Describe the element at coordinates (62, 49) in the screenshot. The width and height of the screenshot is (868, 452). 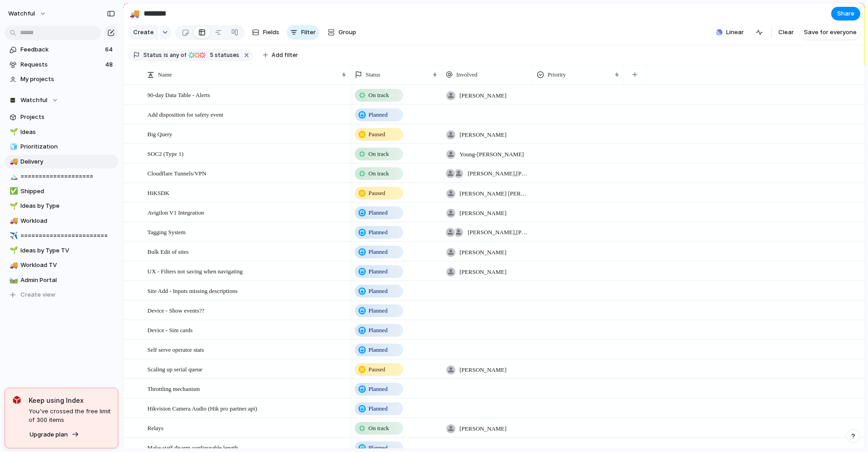
I see `span: Feedback` at that location.